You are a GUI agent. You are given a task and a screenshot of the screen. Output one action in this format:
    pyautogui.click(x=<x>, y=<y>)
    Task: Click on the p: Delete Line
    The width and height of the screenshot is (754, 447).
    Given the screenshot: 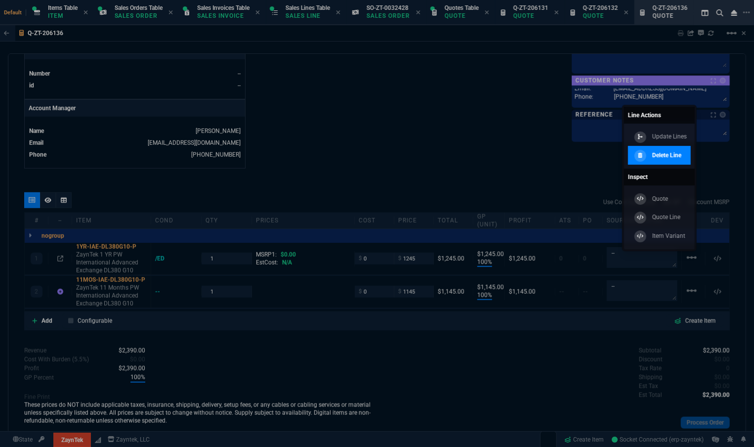 What is the action you would take?
    pyautogui.click(x=666, y=155)
    